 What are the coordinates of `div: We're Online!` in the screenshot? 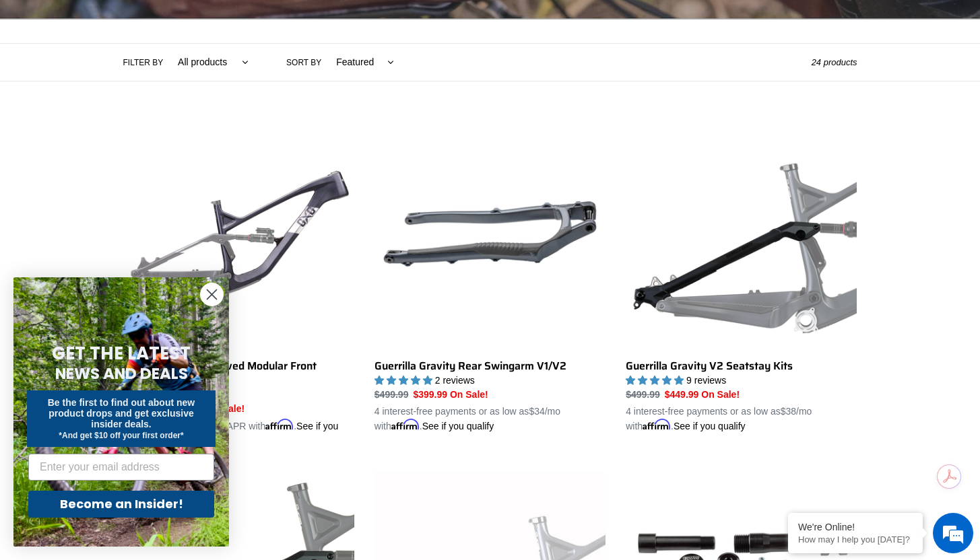 It's located at (855, 527).